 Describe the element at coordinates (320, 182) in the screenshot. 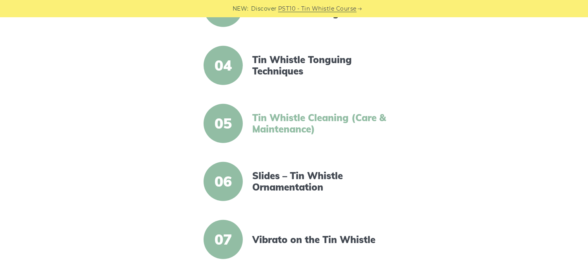

I see `a: Slides – Tin Whistle Ornamentation` at that location.